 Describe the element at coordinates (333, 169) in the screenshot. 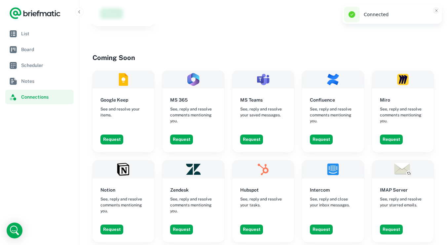

I see `img: Intercom` at that location.